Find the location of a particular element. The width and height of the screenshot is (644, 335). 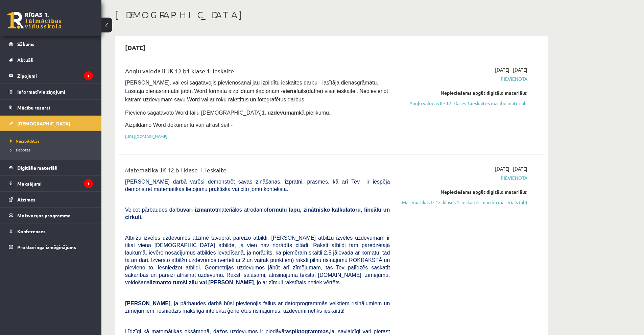

a: Ziņojumi1 is located at coordinates (51, 76).